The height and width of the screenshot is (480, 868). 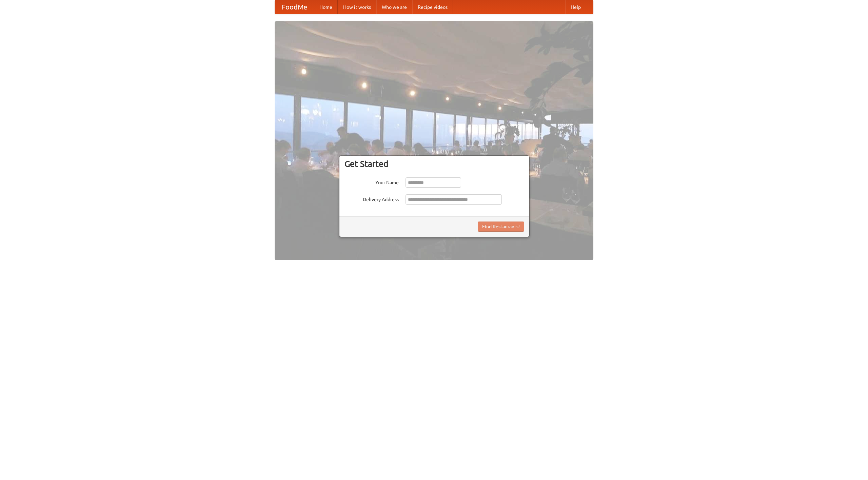 I want to click on h3: Get Started, so click(x=434, y=163).